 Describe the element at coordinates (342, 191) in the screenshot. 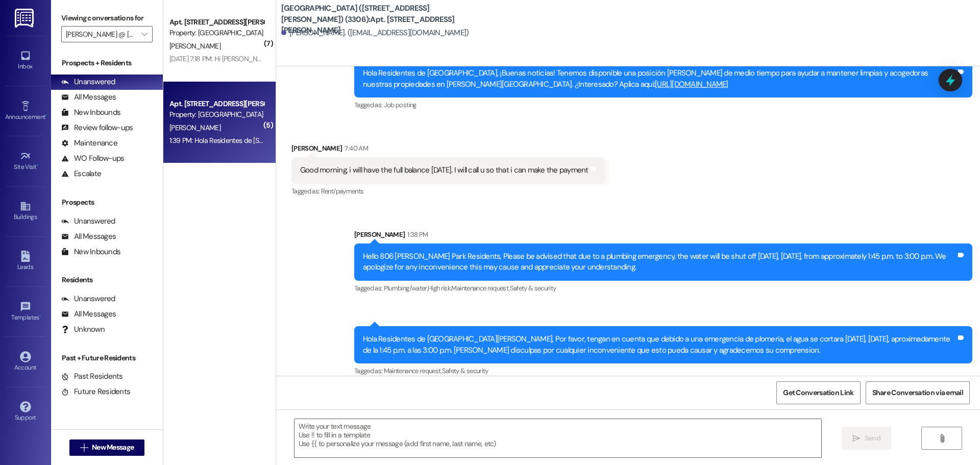

I see `span: Rent/payments` at that location.